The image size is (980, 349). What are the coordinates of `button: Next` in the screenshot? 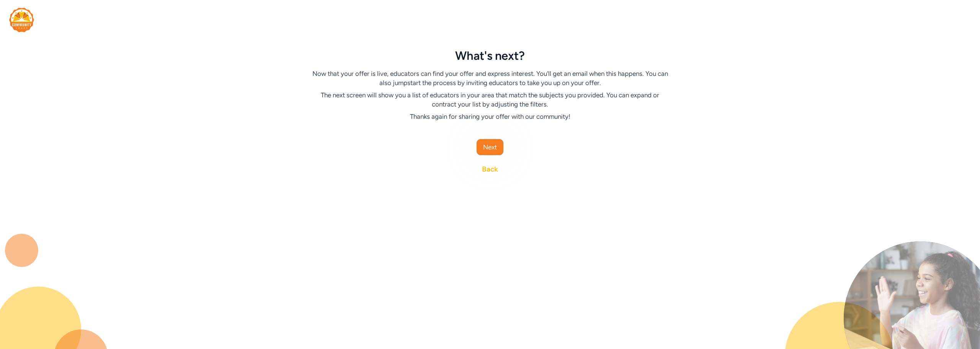 It's located at (490, 147).